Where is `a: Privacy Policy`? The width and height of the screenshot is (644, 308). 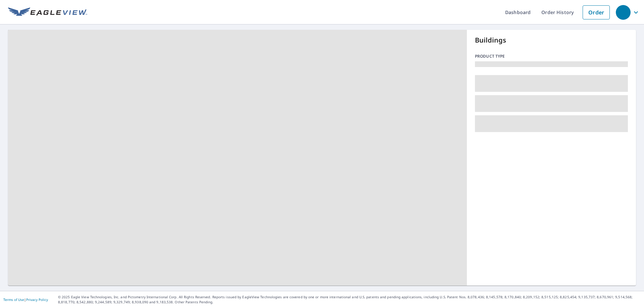
a: Privacy Policy is located at coordinates (37, 299).